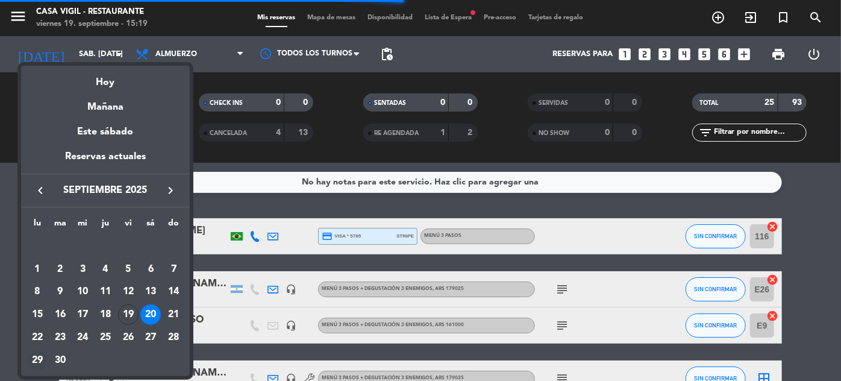  Describe the element at coordinates (173, 292) in the screenshot. I see `div: 14` at that location.